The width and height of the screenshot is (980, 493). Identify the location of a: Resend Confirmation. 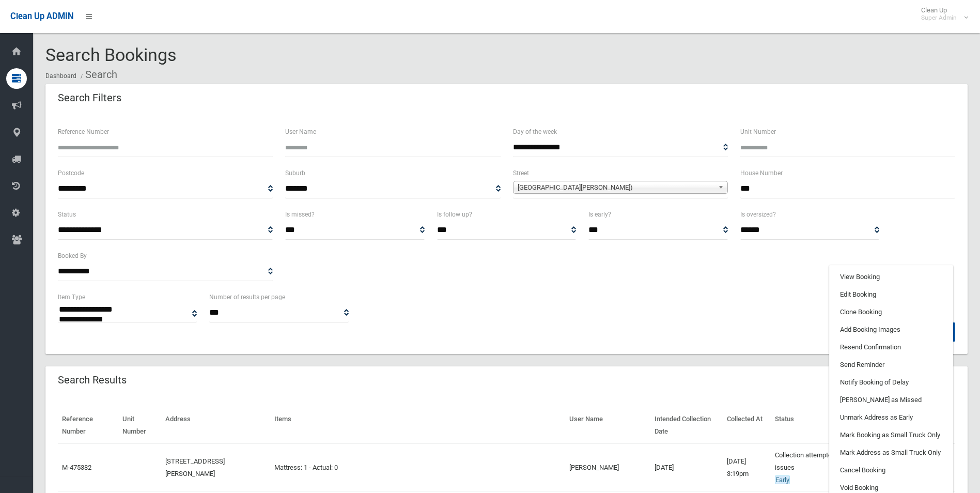
(891, 347).